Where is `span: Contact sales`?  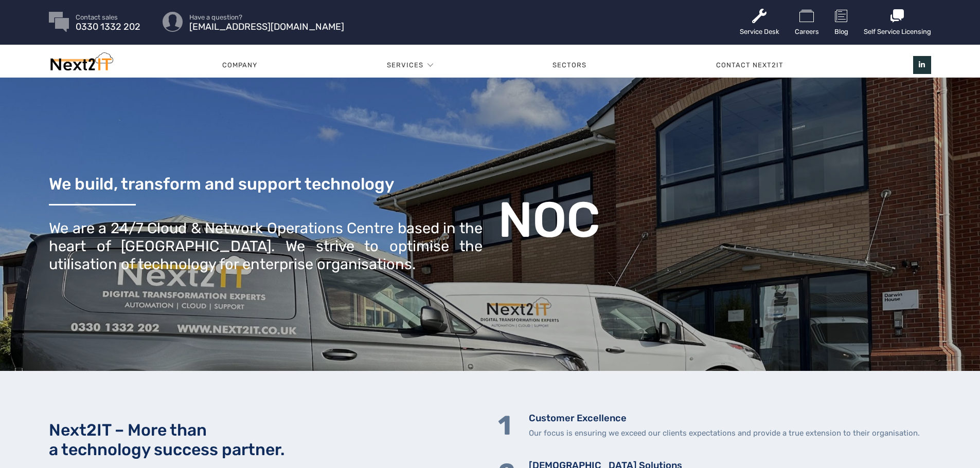
span: Contact sales is located at coordinates (108, 17).